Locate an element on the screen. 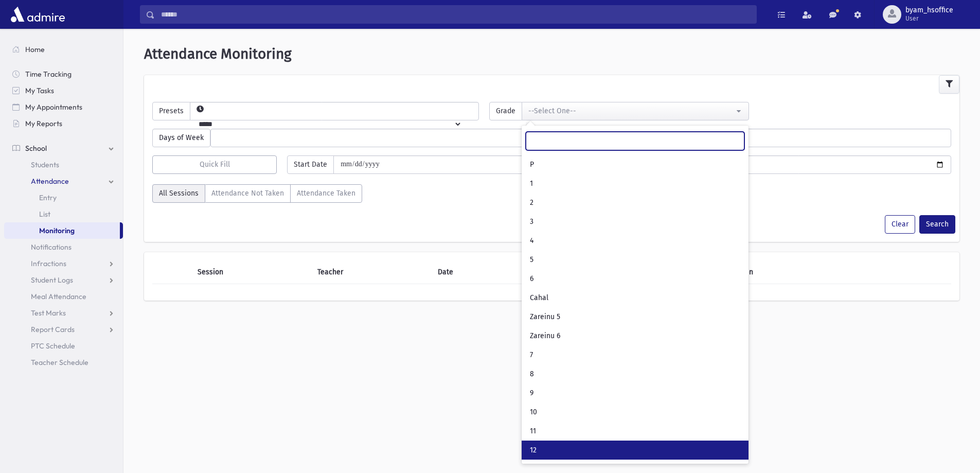  span: Infractions is located at coordinates (49, 264).